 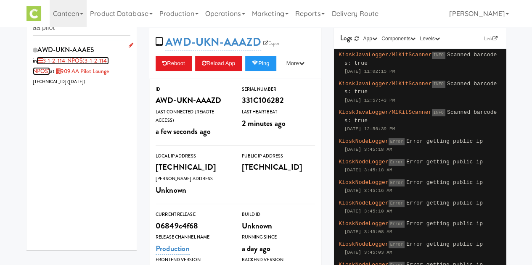 What do you see at coordinates (34, 13) in the screenshot?
I see `img: Micromart` at bounding box center [34, 13].